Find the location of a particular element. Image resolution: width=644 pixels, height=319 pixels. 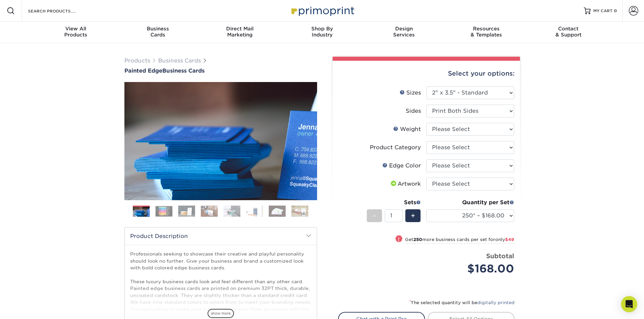

span: 0 is located at coordinates (615, 11).